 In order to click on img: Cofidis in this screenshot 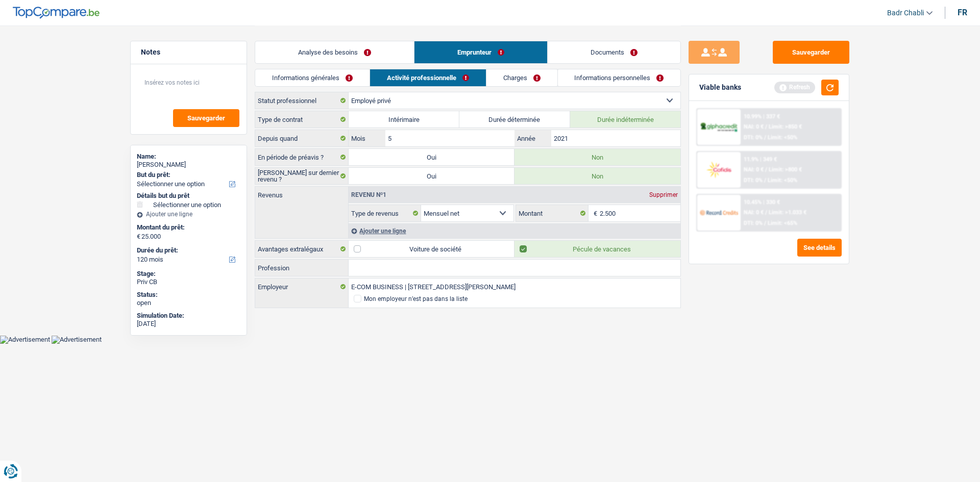, I will do `click(718, 169)`.